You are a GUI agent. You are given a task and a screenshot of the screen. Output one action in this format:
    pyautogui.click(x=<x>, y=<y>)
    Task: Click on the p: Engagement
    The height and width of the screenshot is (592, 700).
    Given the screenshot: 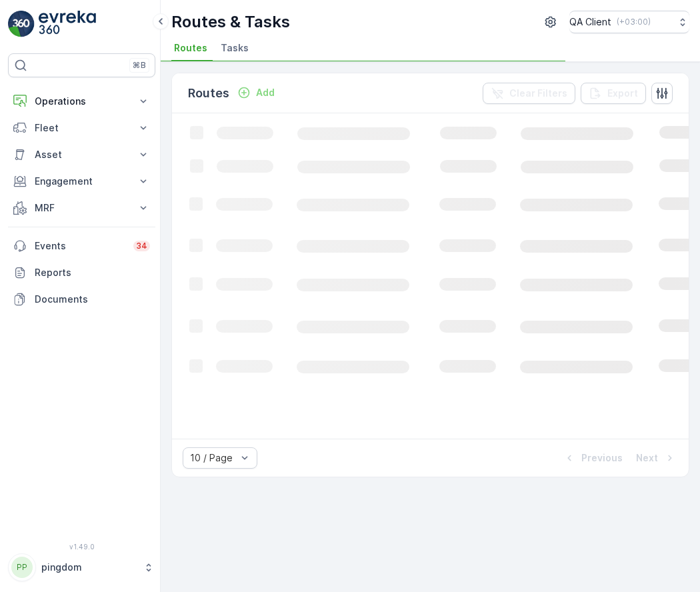 What is the action you would take?
    pyautogui.click(x=82, y=182)
    